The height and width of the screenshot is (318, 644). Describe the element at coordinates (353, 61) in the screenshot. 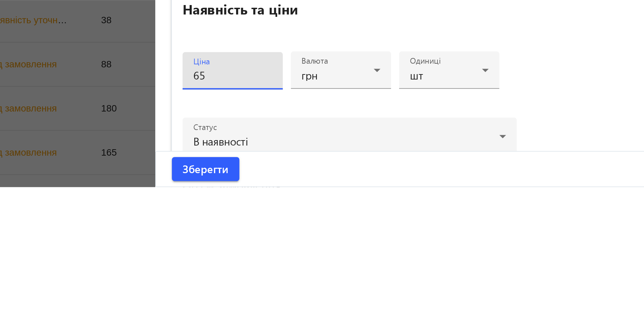

I see `mat-label: українською` at that location.